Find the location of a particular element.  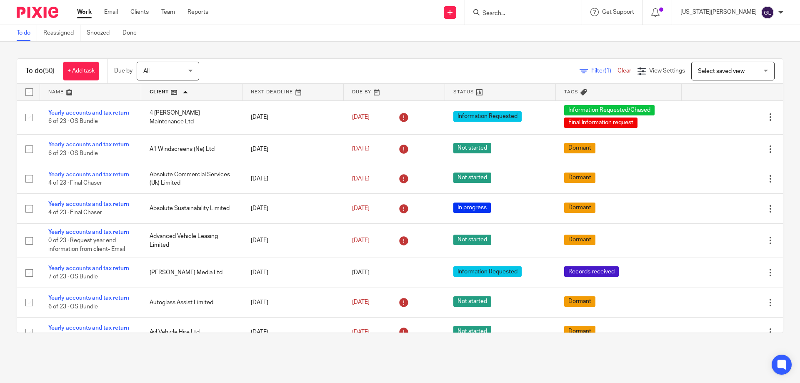

td: Autoglass Assist Limited is located at coordinates (192, 302).